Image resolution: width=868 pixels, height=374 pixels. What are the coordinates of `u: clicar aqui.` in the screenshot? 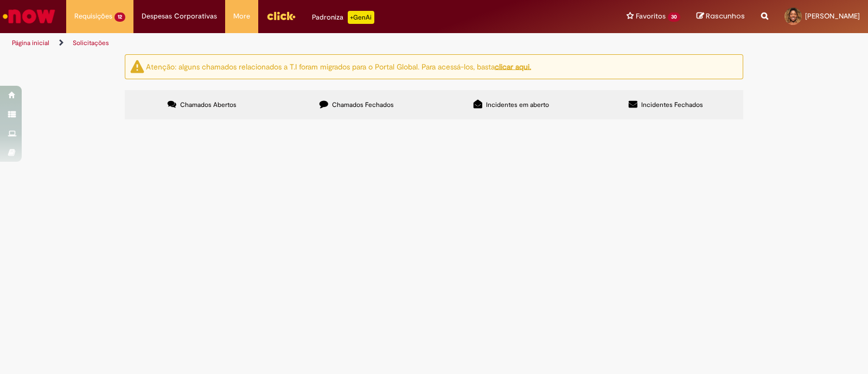 It's located at (512, 66).